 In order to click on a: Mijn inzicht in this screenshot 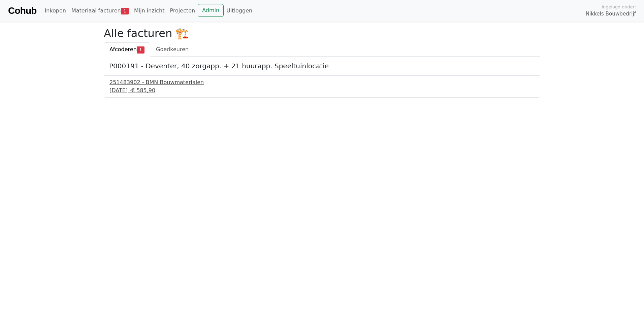, I will do `click(149, 11)`.